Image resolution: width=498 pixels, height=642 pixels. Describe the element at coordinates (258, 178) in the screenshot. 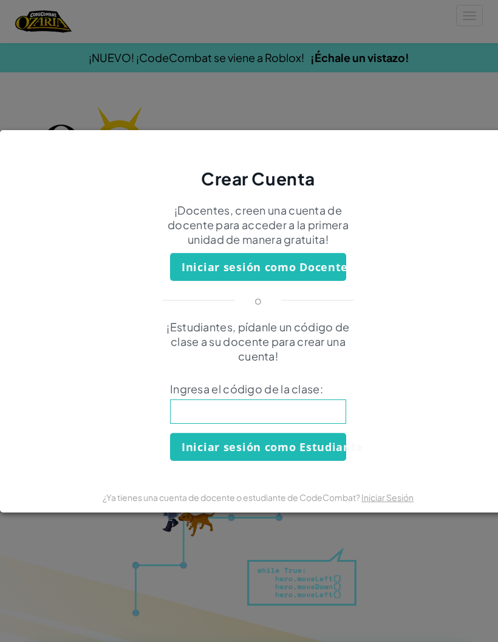

I see `span: Crear Cuenta` at that location.